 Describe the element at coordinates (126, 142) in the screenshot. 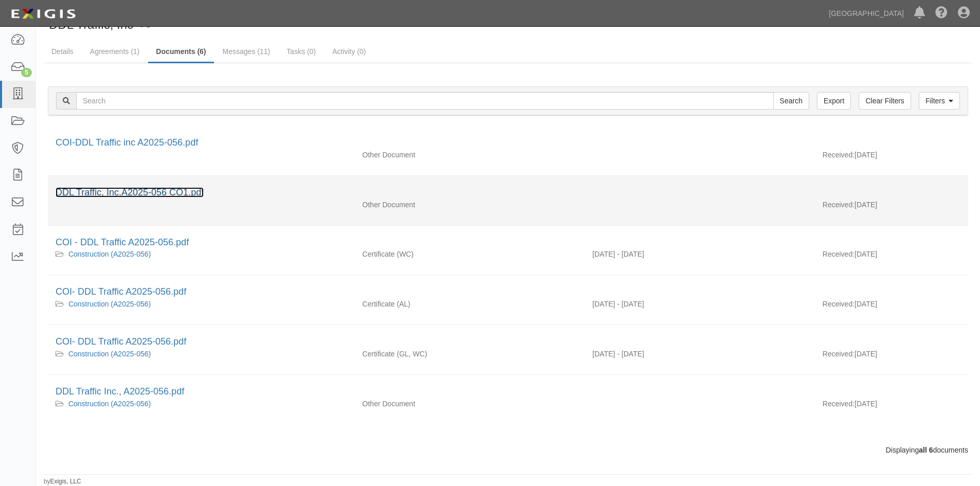

I see `a: COI-DDL Traffic inc A2025-056.pdf` at that location.